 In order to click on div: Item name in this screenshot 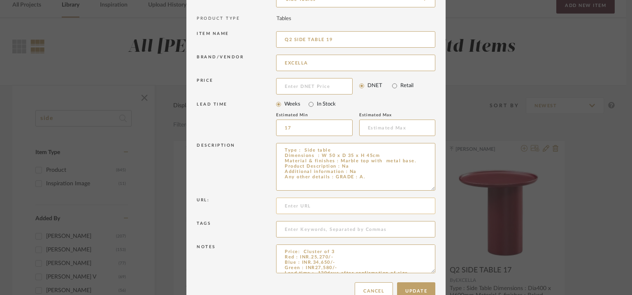, I will do `click(236, 39)`.